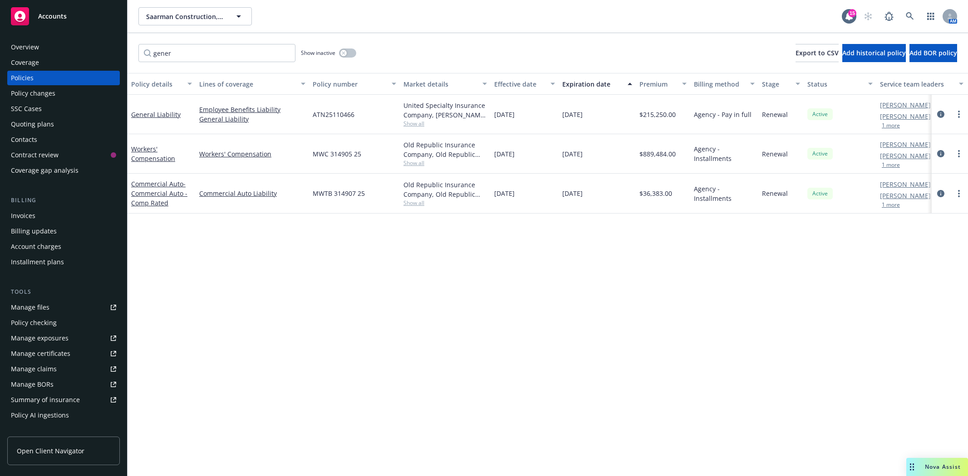 This screenshot has height=476, width=968. I want to click on div: Policy AI ingestions, so click(40, 416).